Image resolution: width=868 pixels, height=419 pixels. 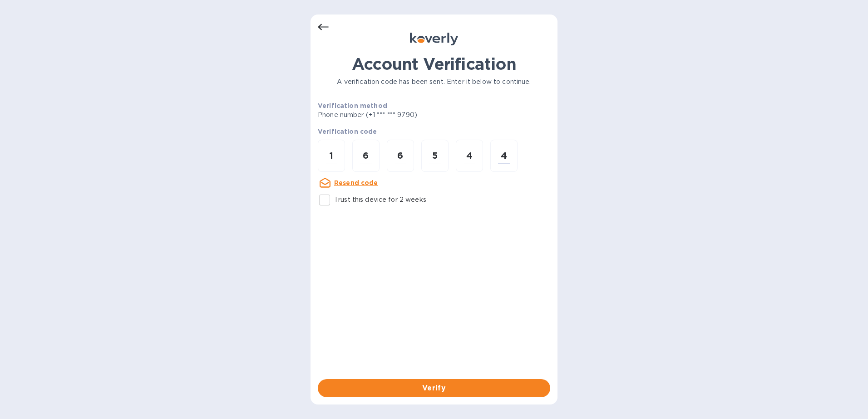 I want to click on p: Trust this device for 2 weeks, so click(x=380, y=199).